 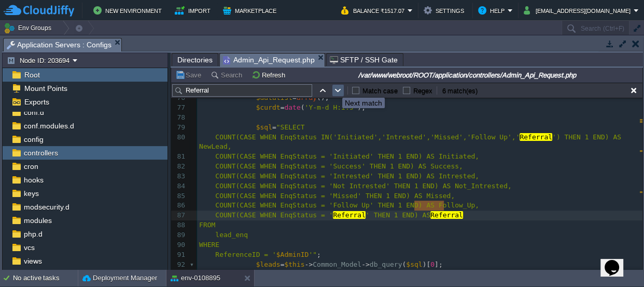 I want to click on div: 93, so click(x=179, y=274).